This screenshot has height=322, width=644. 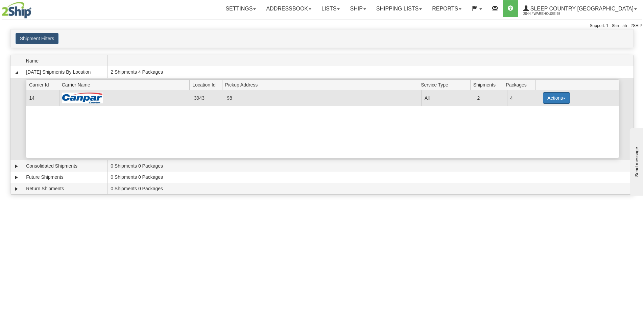 What do you see at coordinates (289, 9) in the screenshot?
I see `a: Addressbook` at bounding box center [289, 9].